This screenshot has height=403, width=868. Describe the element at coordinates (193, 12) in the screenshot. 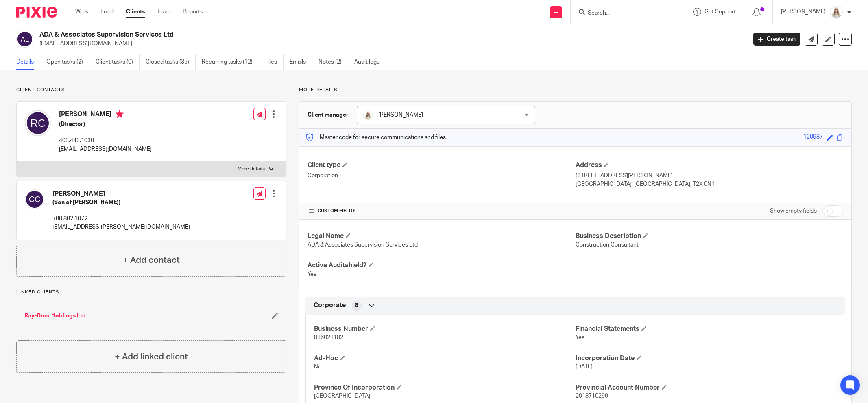

I see `a: Reports` at that location.